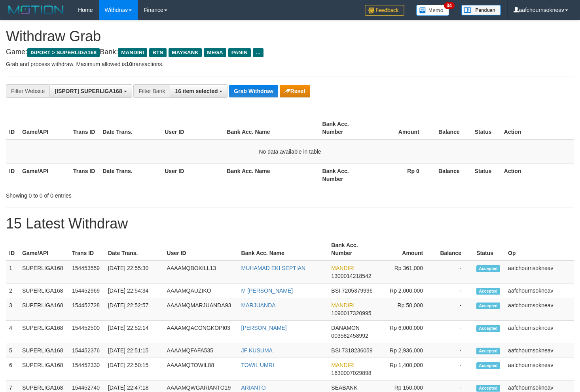 This screenshot has width=580, height=392. I want to click on td: Rp 1,400,000, so click(406, 369).